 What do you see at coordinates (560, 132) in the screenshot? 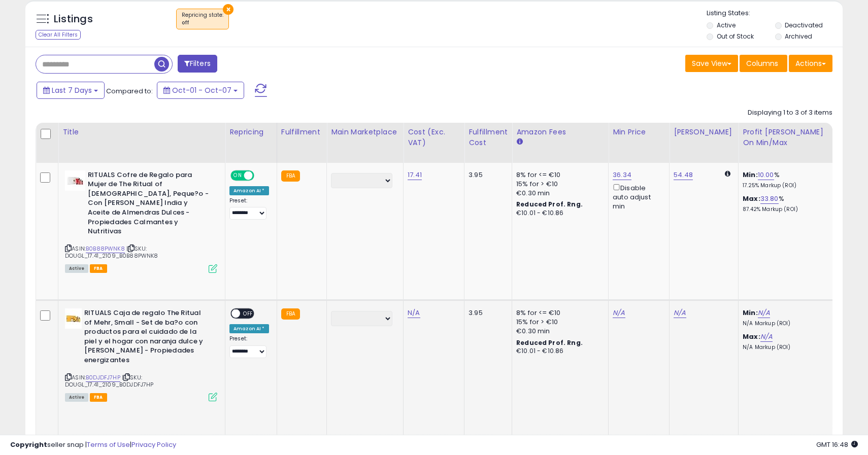
I see `div: Amazon Fees` at bounding box center [560, 132].